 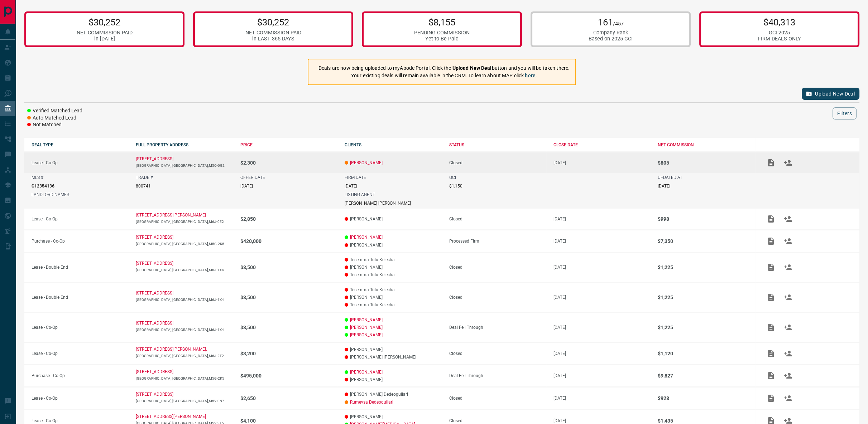 What do you see at coordinates (705, 421) in the screenshot?
I see `p: $1,435` at bounding box center [705, 421].